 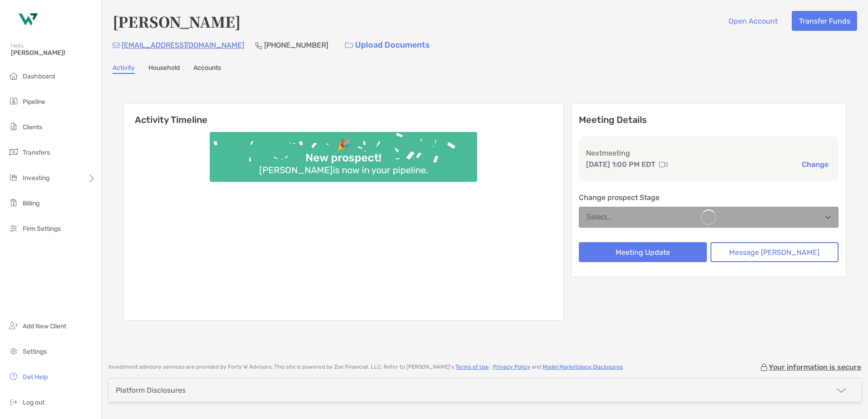 I want to click on img: icon arrow, so click(x=841, y=391).